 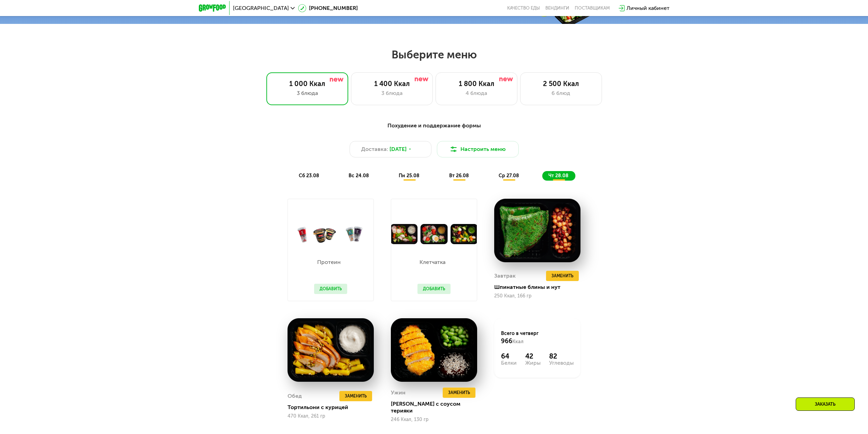 I want to click on div: 82, so click(x=562, y=356).